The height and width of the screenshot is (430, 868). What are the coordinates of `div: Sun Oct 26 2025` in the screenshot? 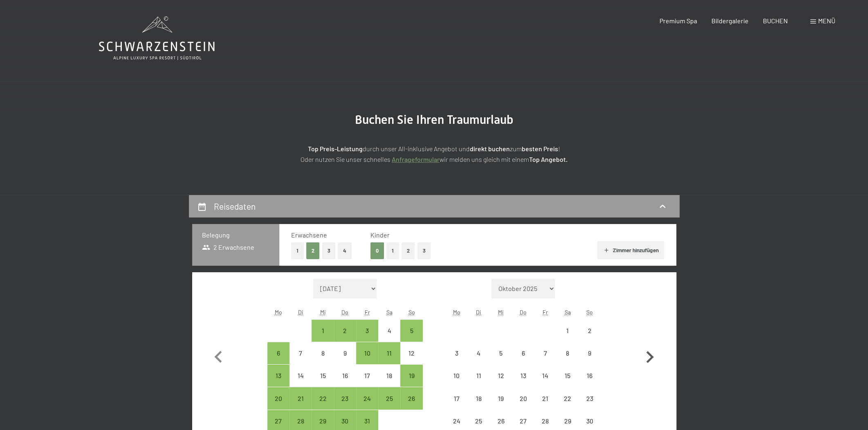 It's located at (411, 398).